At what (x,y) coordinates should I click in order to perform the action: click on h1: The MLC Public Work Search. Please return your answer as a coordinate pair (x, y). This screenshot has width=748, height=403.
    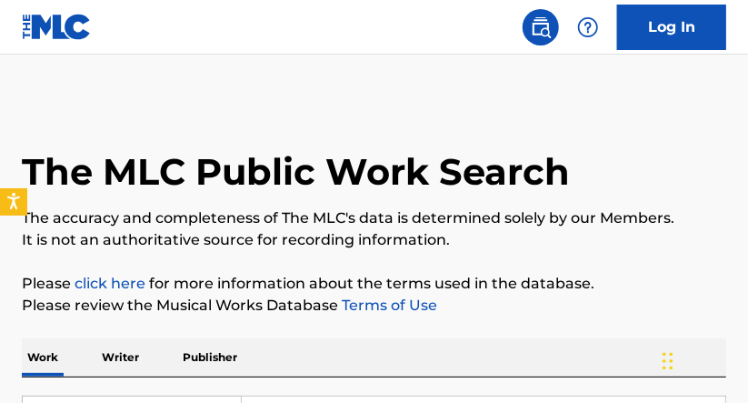
    Looking at the image, I should click on (296, 172).